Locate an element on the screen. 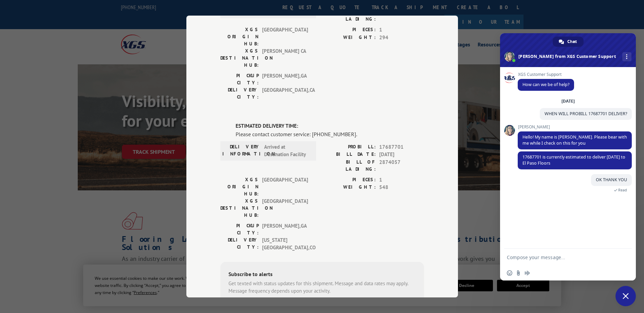  span: WHEN WILL PROBILL 17687701 DELIVER? is located at coordinates (586, 114).